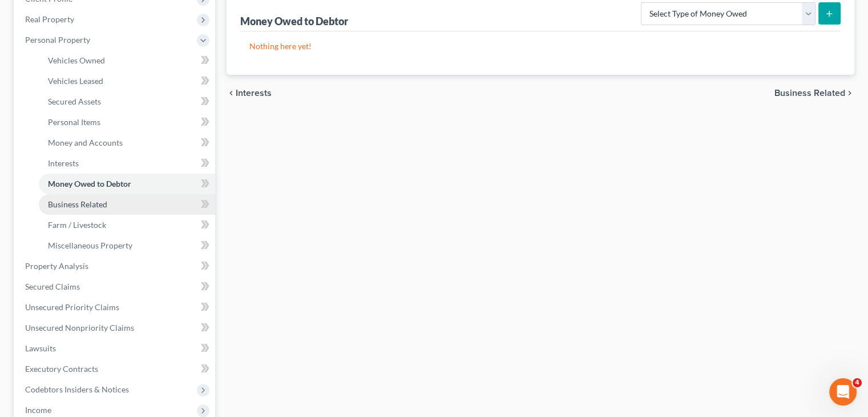 The image size is (868, 417). What do you see at coordinates (85, 143) in the screenshot?
I see `span: Money and Accounts` at bounding box center [85, 143].